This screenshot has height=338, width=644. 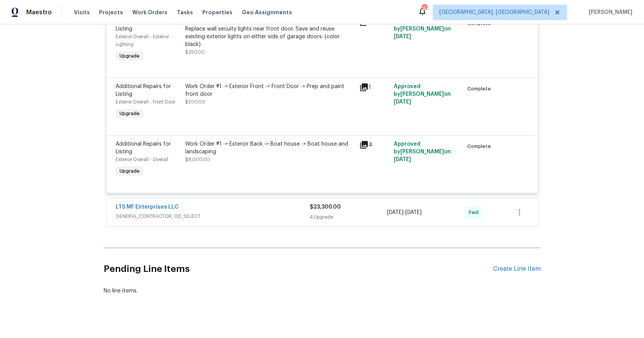 What do you see at coordinates (142, 160) in the screenshot?
I see `span: Exterior Overall - Overall` at bounding box center [142, 160].